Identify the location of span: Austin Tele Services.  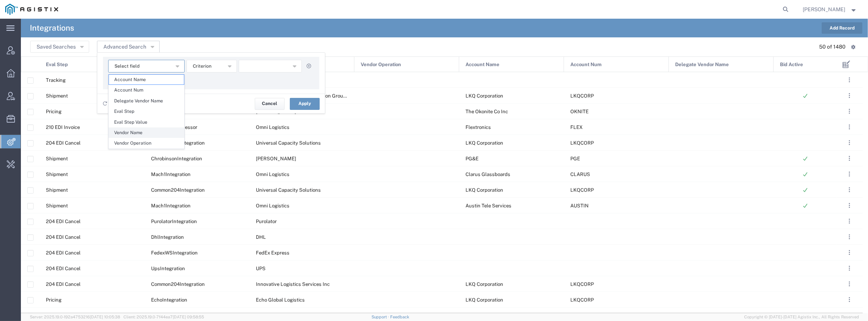
(489, 206).